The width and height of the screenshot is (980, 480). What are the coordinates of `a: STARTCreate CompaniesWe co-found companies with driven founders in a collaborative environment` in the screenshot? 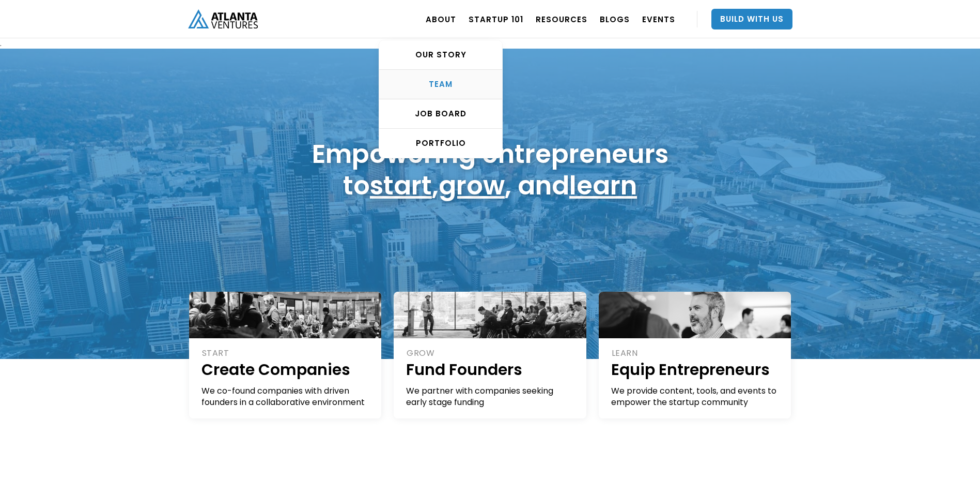 It's located at (285, 355).